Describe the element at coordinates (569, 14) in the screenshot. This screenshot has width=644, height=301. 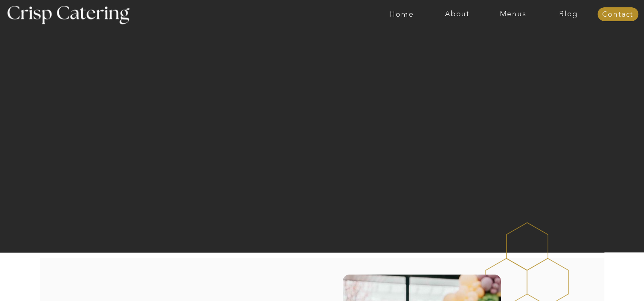
I see `a: Blog` at that location.